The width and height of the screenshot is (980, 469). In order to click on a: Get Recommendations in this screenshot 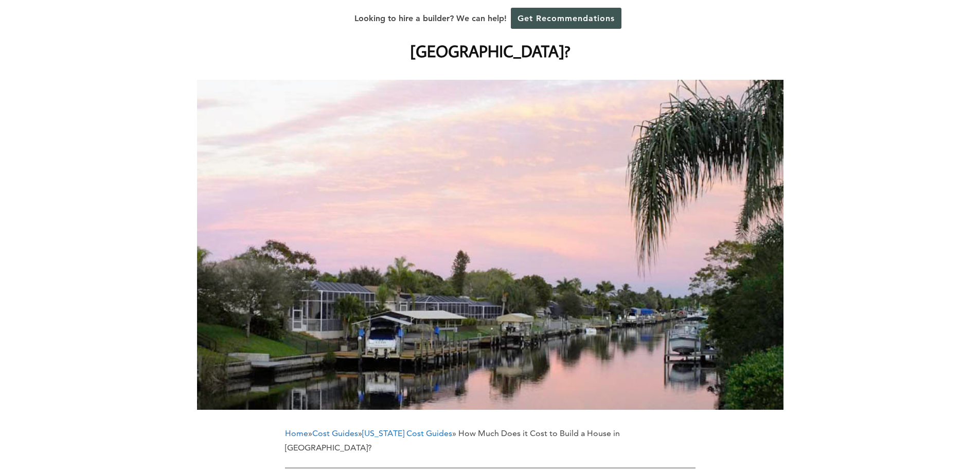, I will do `click(566, 18)`.